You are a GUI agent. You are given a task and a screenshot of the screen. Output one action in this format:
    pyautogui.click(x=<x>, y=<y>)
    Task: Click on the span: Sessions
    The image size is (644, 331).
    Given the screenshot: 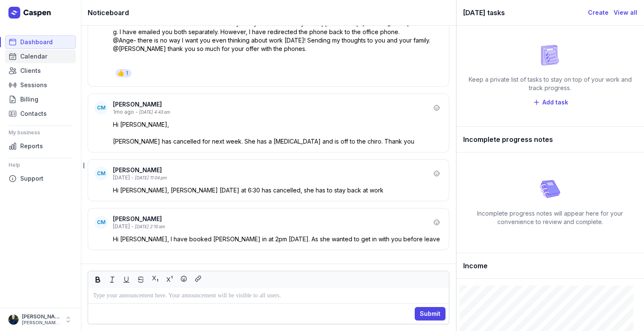 What is the action you would take?
    pyautogui.click(x=34, y=85)
    